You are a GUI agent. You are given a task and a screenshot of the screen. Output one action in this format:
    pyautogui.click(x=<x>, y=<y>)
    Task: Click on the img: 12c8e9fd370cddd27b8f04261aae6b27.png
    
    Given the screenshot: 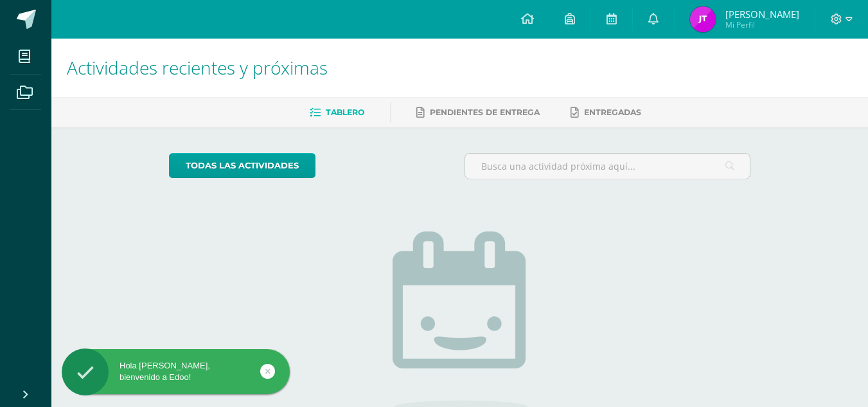 What is the action you would take?
    pyautogui.click(x=703, y=19)
    